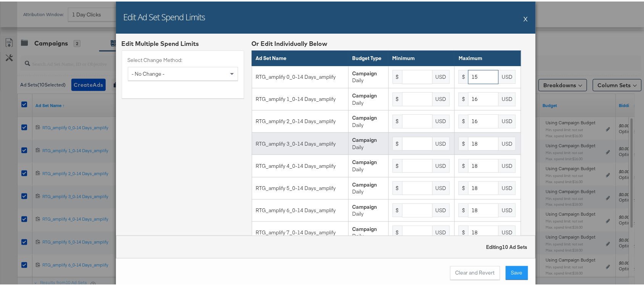 This screenshot has height=286, width=644. What do you see at coordinates (300, 187) in the screenshot?
I see `div: RTG_amplify 5_0-14 Days_amplify` at bounding box center [300, 187].